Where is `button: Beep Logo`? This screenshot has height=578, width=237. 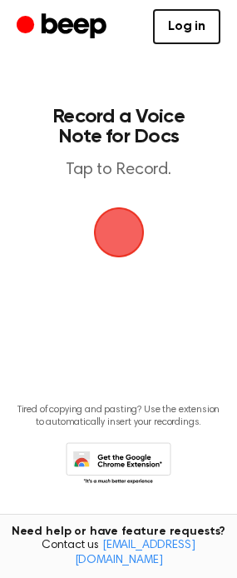
button: Beep Logo is located at coordinates (119, 232).